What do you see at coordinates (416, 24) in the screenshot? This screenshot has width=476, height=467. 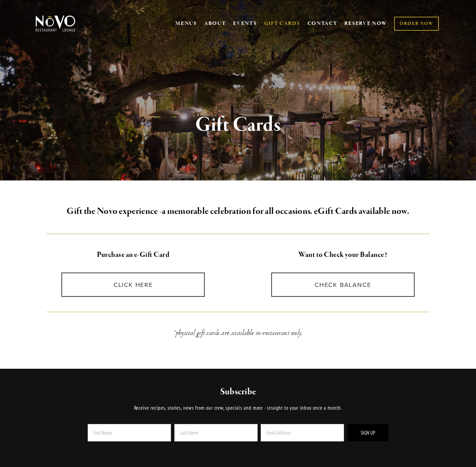 I see `a: ORDER NOW` at bounding box center [416, 24].